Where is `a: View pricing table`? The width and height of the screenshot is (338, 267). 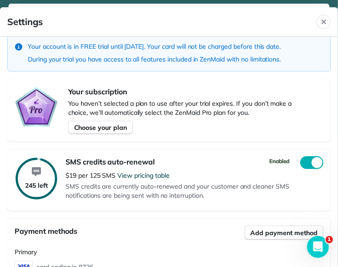
a: View pricing table is located at coordinates (143, 175).